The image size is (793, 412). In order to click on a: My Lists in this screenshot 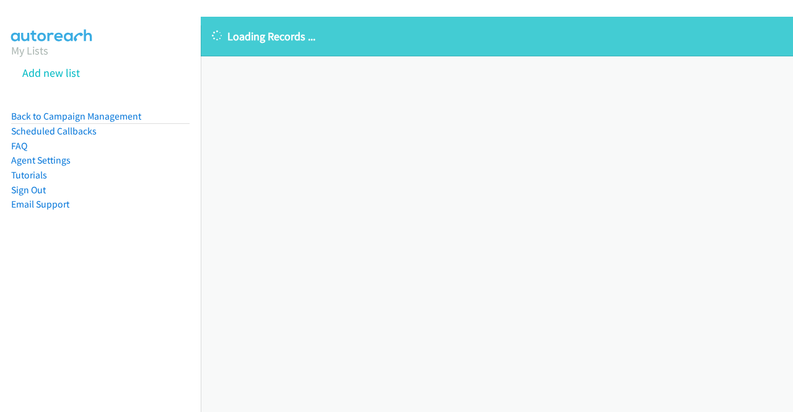, I will do `click(30, 50)`.